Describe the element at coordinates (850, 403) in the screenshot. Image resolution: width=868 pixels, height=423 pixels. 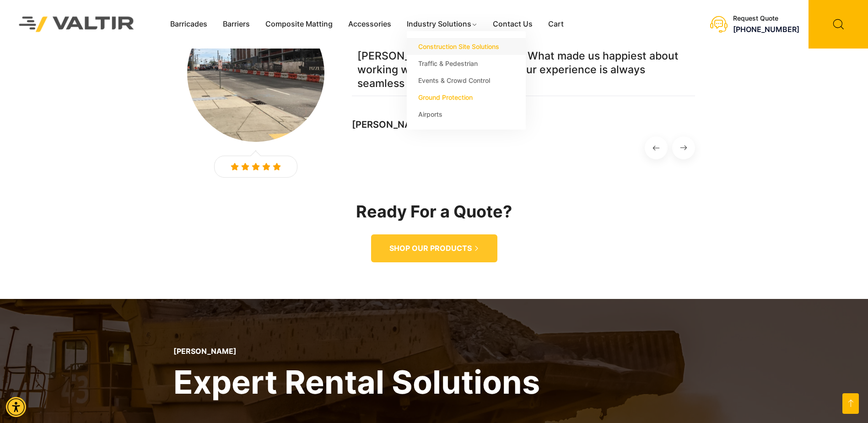
I see `a: Open this option` at that location.